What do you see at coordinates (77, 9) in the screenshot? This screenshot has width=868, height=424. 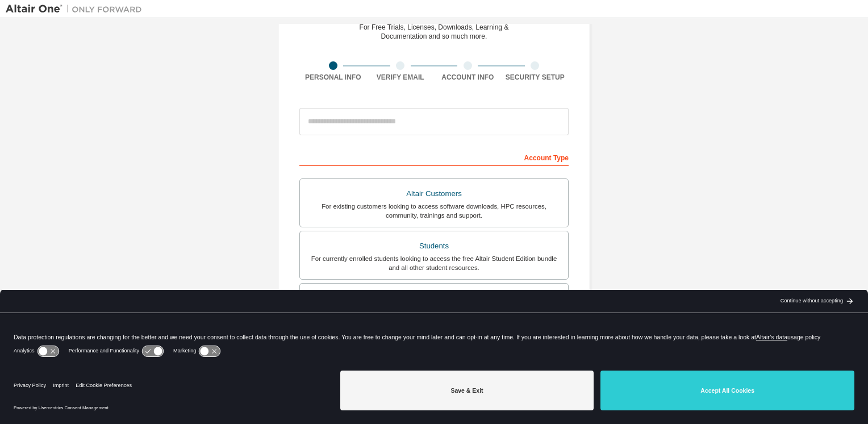 I see `img: Altair One` at bounding box center [77, 9].